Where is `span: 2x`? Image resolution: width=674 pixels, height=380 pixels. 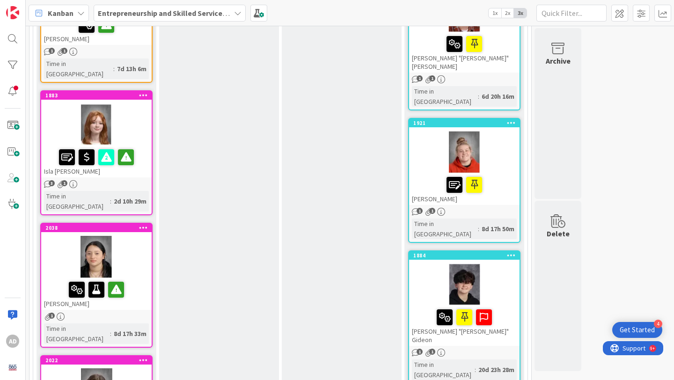
span: 2x is located at coordinates (508, 13).